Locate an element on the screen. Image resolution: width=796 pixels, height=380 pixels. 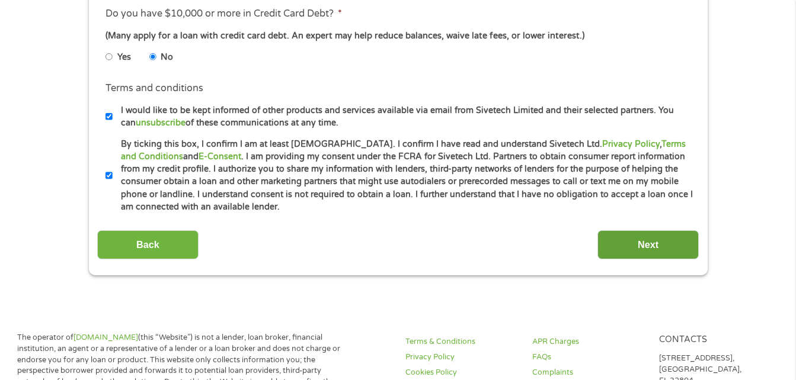
a: E-Consent is located at coordinates (220, 156).